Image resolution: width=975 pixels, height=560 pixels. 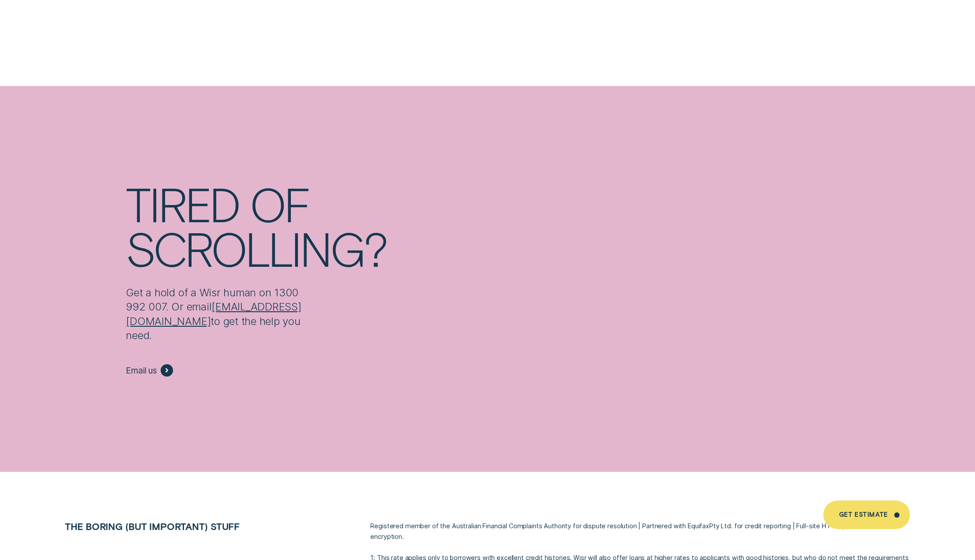 I want to click on h2: Tired of scrolling?, so click(x=335, y=225).